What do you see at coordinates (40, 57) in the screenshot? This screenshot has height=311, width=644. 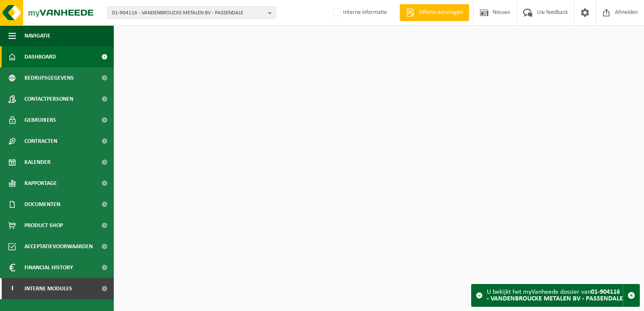 I see `span: Dashboard` at bounding box center [40, 57].